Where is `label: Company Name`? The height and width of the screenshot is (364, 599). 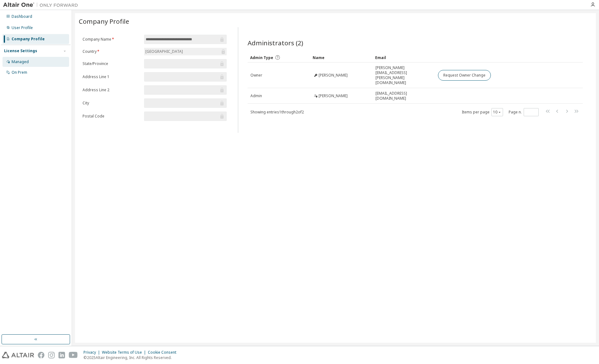 label: Company Name is located at coordinates (111, 39).